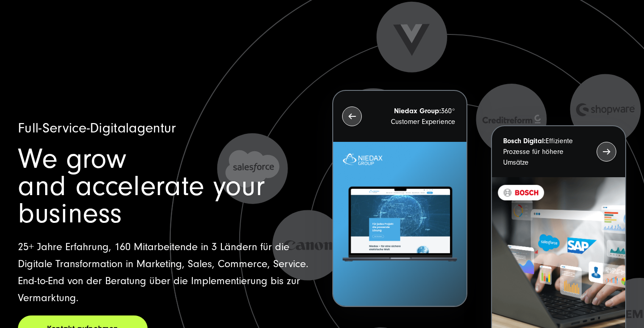 The width and height of the screenshot is (644, 328). Describe the element at coordinates (416, 117) in the screenshot. I see `p: 360° Customer Experience` at that location.